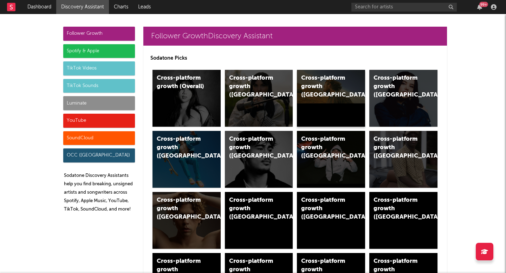 This screenshot has height=273, width=506. Describe the element at coordinates (99, 69) in the screenshot. I see `div: TikTok Videos` at that location.